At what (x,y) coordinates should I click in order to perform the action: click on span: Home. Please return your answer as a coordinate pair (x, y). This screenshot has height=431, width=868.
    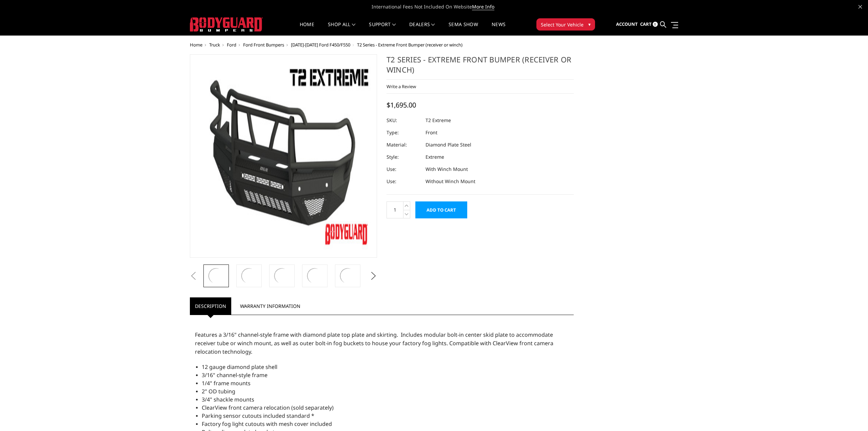
    Looking at the image, I should click on (196, 45).